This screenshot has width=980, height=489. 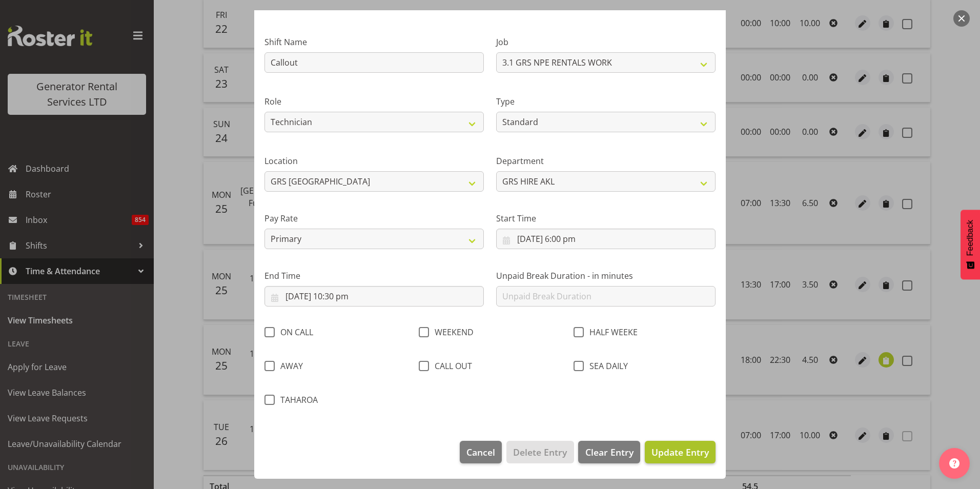 I want to click on label: End Time, so click(x=374, y=276).